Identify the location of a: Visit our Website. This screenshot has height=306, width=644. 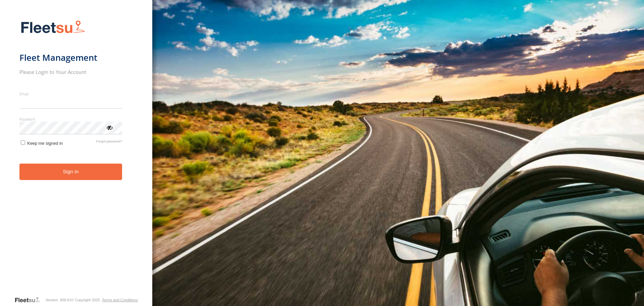
(30, 300).